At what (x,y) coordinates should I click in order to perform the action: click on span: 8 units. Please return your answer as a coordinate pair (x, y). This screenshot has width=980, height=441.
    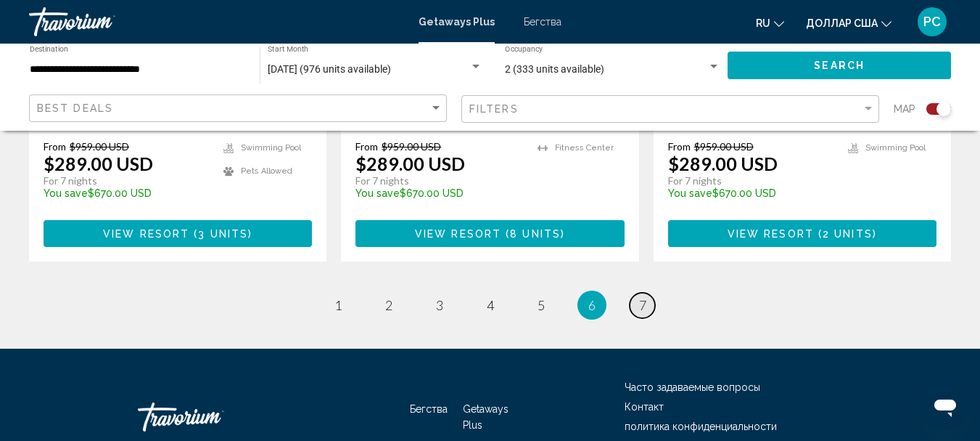
    Looking at the image, I should click on (535, 234).